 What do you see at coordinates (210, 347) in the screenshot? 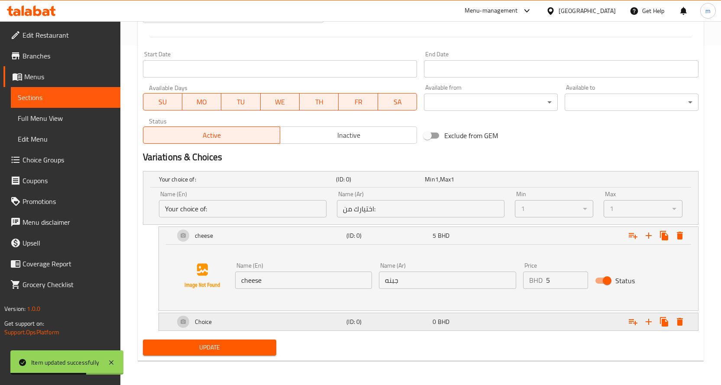
I see `button: Update` at bounding box center [210, 347].